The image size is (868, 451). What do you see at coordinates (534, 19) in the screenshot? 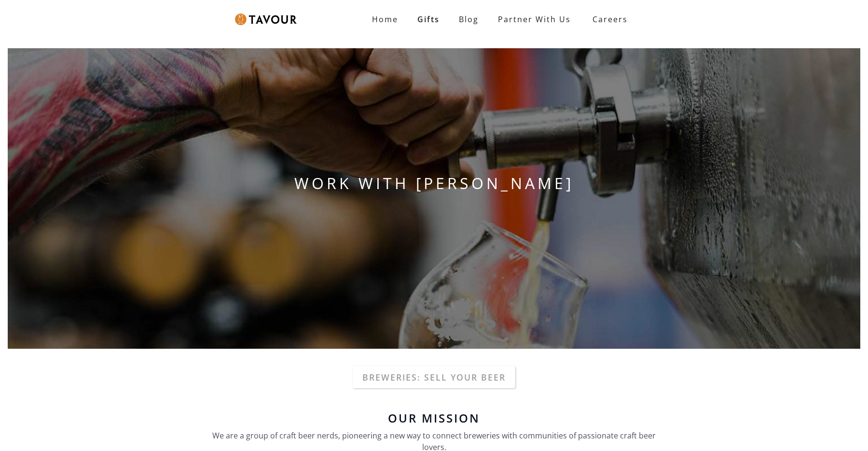
I see `a: Partner With Us` at bounding box center [534, 19].